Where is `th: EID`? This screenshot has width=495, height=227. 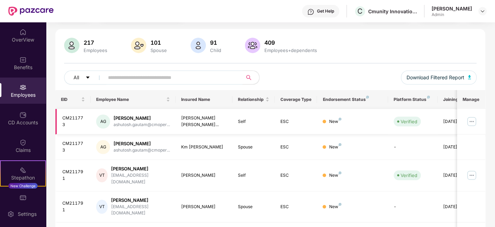 th: EID is located at coordinates (73, 99).